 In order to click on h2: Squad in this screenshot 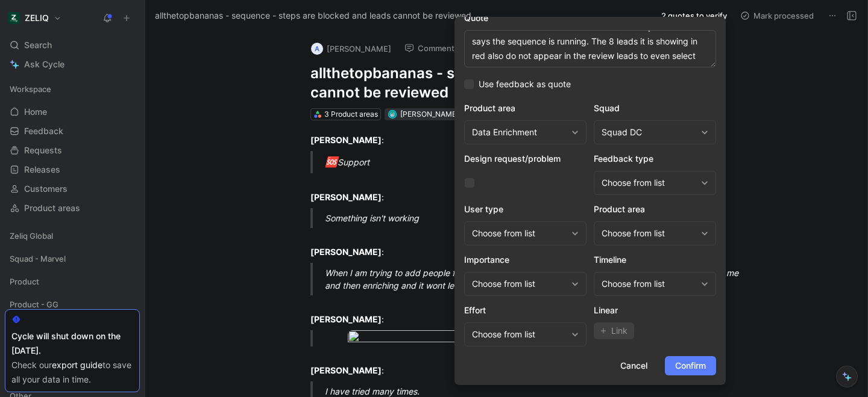, I will do `click(654, 108)`.